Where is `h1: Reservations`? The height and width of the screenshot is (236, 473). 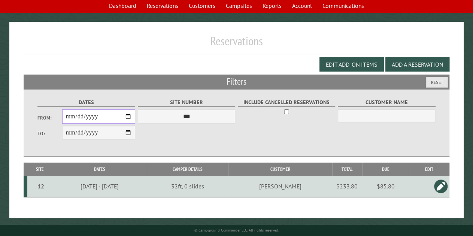
h1: Reservations is located at coordinates (236, 44).